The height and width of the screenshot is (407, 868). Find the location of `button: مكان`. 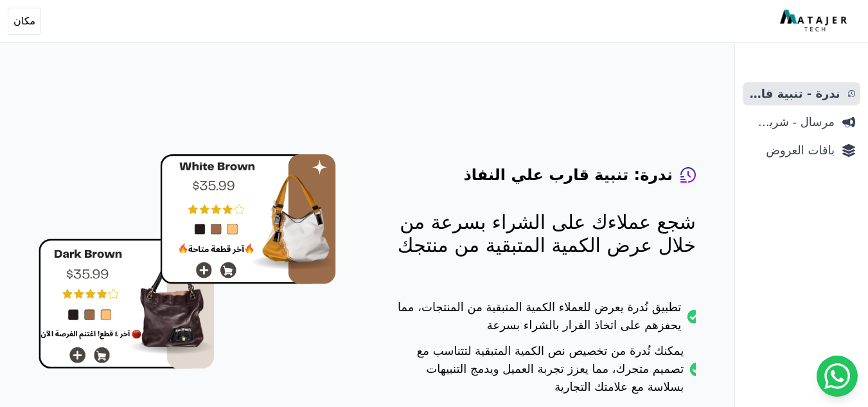

button: مكان is located at coordinates (24, 22).